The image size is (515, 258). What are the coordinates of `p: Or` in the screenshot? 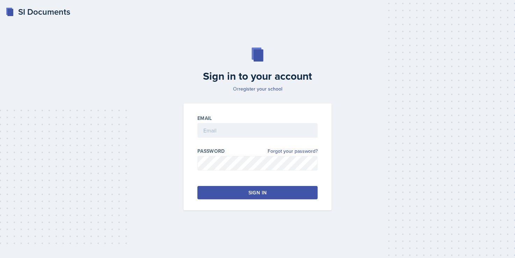 It's located at (257, 89).